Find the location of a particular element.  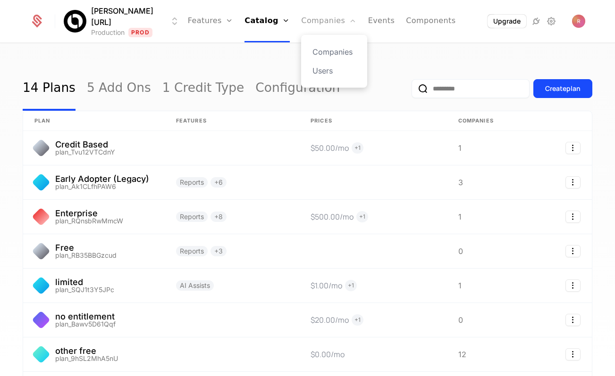

th: plan is located at coordinates (94, 121).